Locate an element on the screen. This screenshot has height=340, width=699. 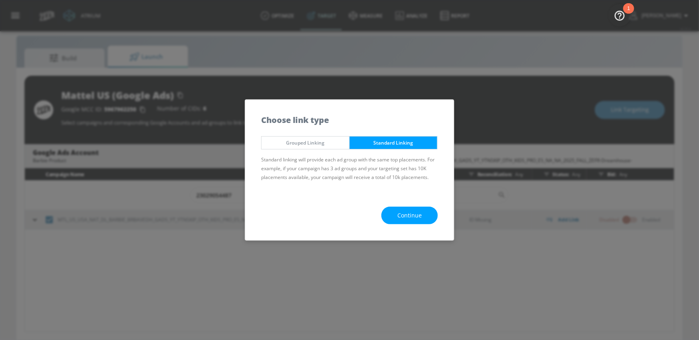
button: Standard Linking is located at coordinates (393, 143).